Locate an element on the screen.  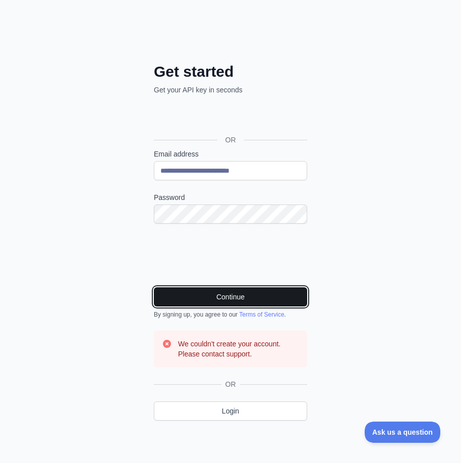
h2: Get started is located at coordinates (231, 72).